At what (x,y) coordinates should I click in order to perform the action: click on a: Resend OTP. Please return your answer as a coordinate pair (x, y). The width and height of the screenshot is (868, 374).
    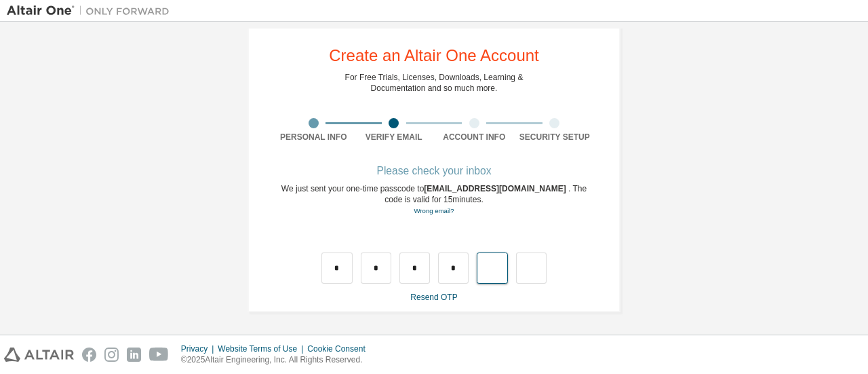
    Looking at the image, I should click on (434, 298).